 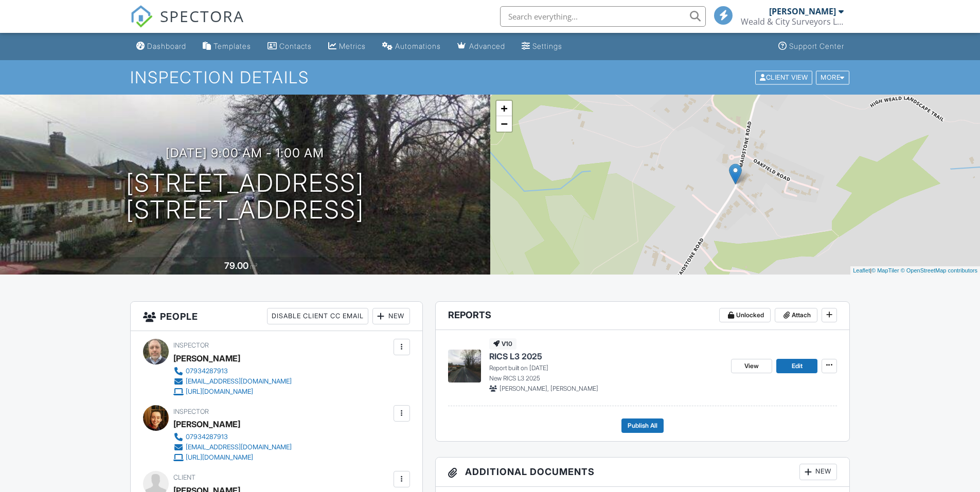 I want to click on div: 79.00, so click(x=236, y=266).